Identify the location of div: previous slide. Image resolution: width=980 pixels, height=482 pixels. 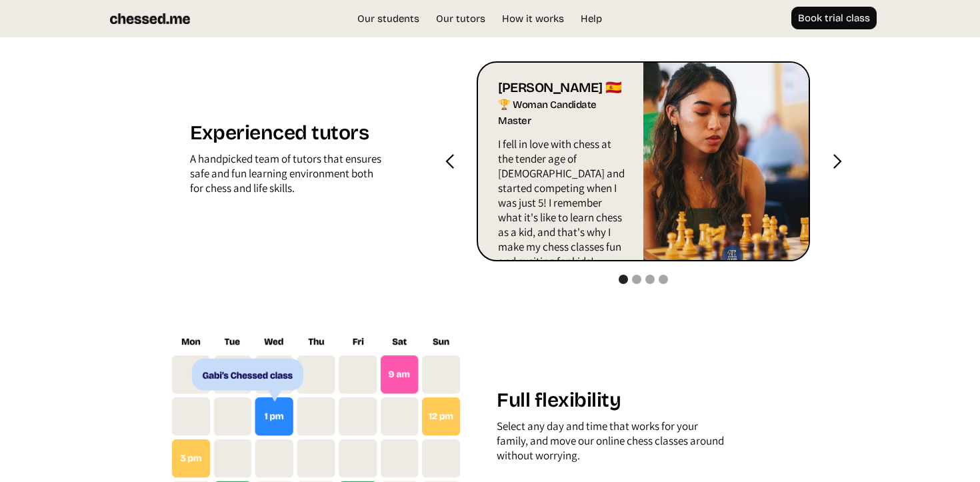
(450, 162).